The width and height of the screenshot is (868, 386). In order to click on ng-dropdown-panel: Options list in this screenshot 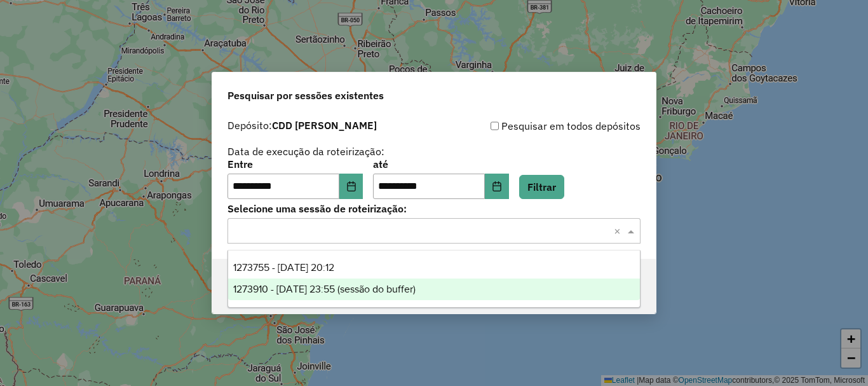, I will do `click(434, 278)`.